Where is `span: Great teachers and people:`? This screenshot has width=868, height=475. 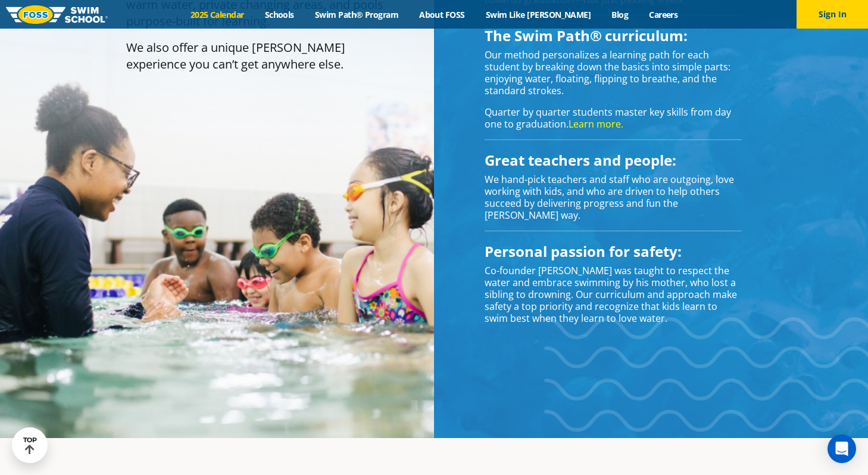 span: Great teachers and people: is located at coordinates (580, 159).